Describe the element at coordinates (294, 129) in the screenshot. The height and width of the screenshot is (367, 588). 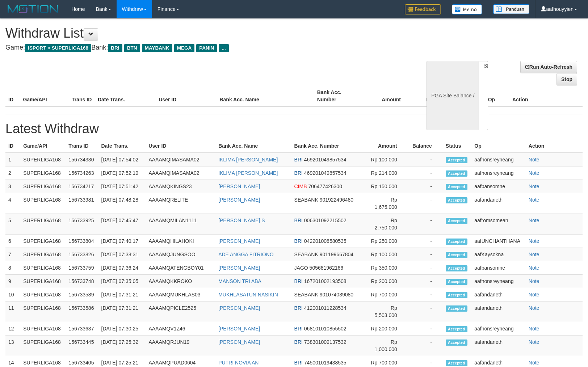
I see `h1: Latest Withdraw` at that location.